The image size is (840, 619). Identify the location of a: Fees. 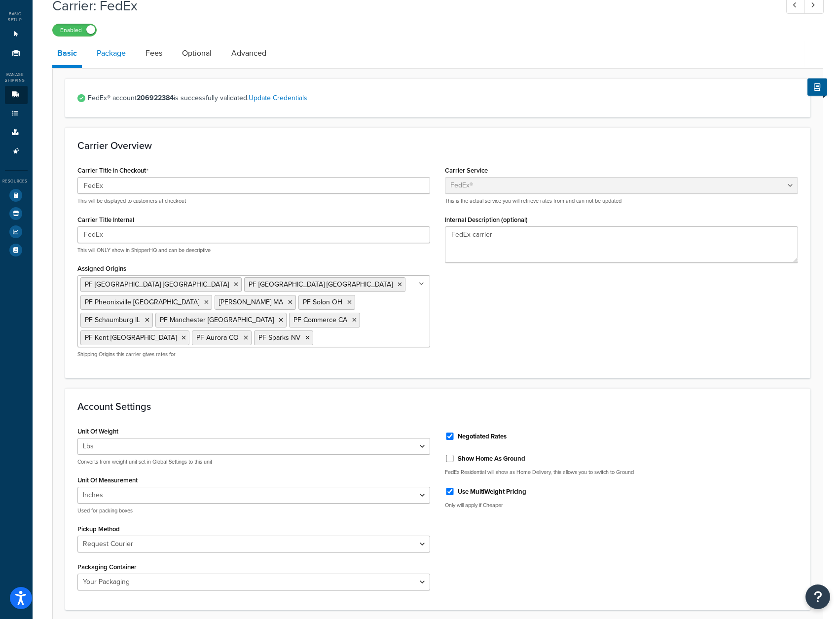
(153, 53).